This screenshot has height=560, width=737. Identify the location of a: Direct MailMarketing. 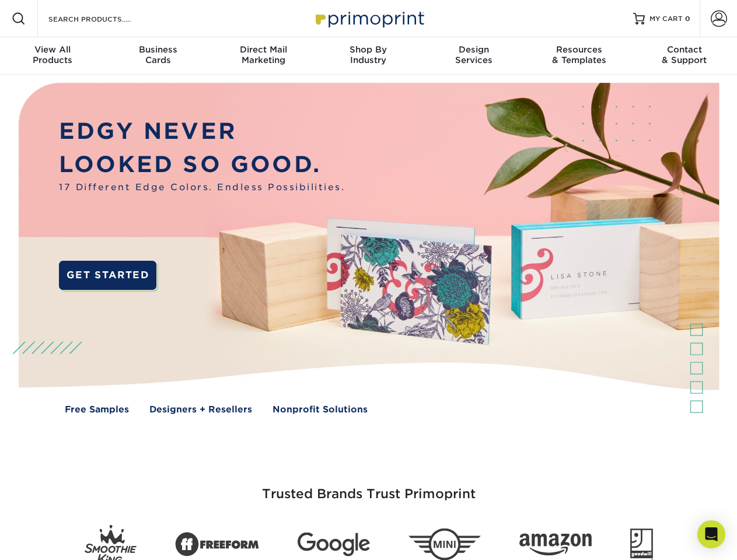
(263, 56).